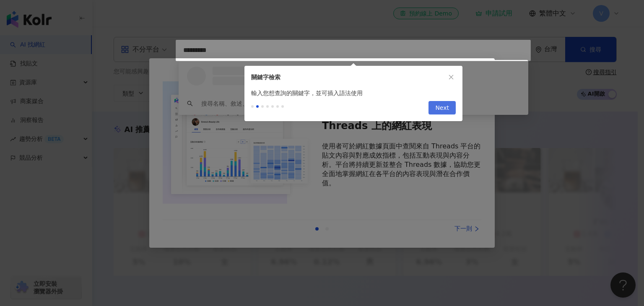 Image resolution: width=644 pixels, height=306 pixels. Describe the element at coordinates (451, 77) in the screenshot. I see `span: close` at that location.